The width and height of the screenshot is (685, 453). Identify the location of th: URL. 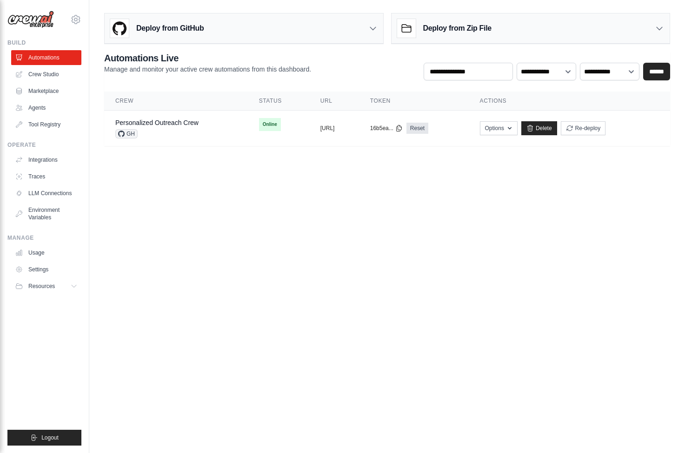
(334, 101).